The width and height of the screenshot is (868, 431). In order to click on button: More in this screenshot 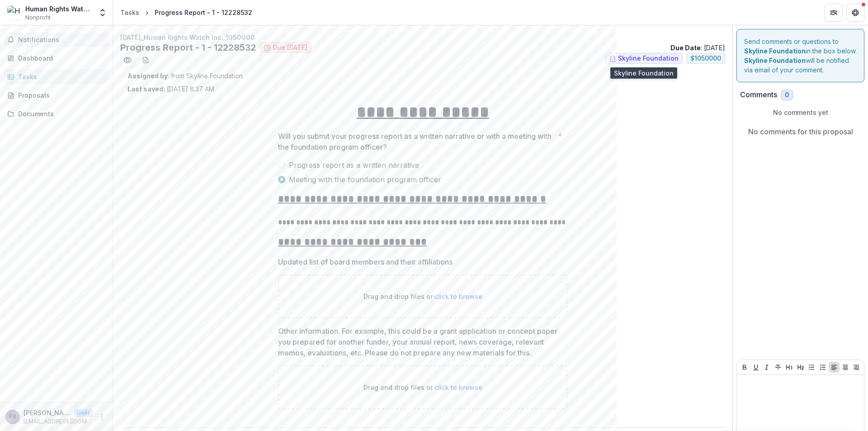, I will do `click(102, 417)`.